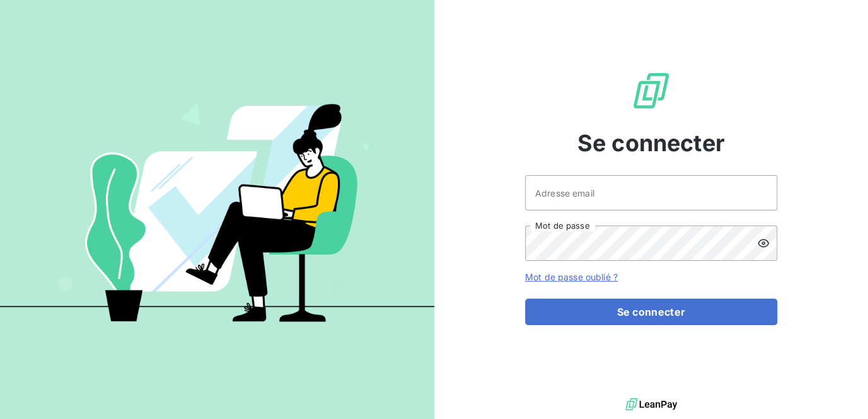  What do you see at coordinates (651, 192) in the screenshot?
I see `input: placeholder` at bounding box center [651, 192].